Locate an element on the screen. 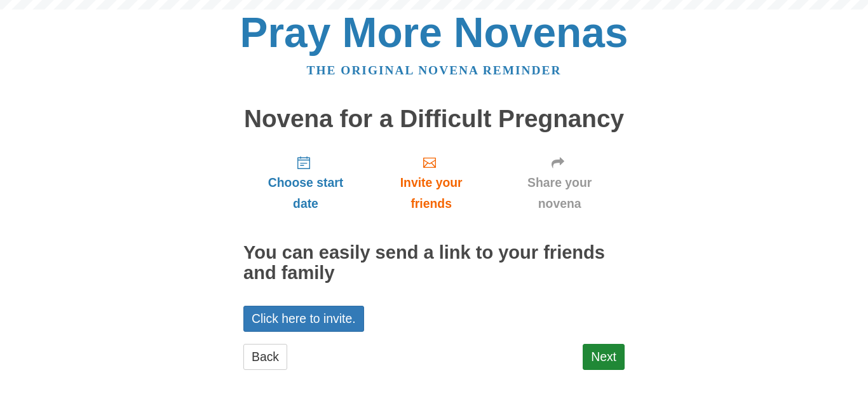 This screenshot has width=868, height=410. a: Click here to invite. is located at coordinates (304, 318).